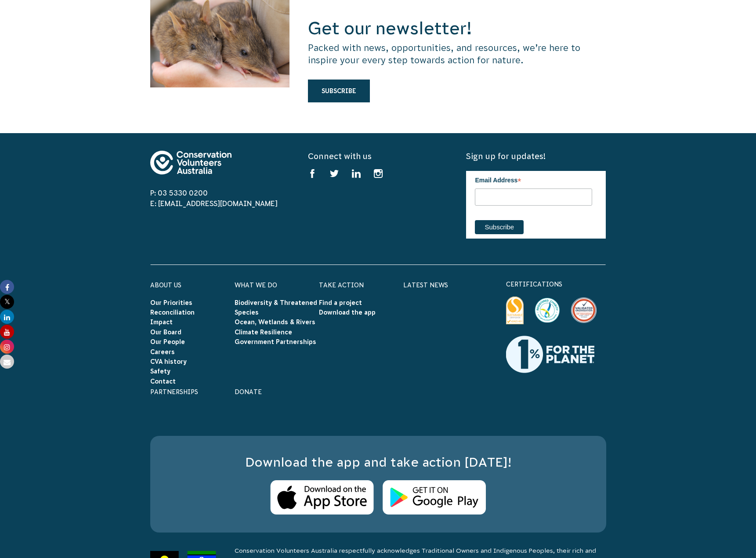 The image size is (756, 558). Describe the element at coordinates (166, 285) in the screenshot. I see `a: About Us` at that location.